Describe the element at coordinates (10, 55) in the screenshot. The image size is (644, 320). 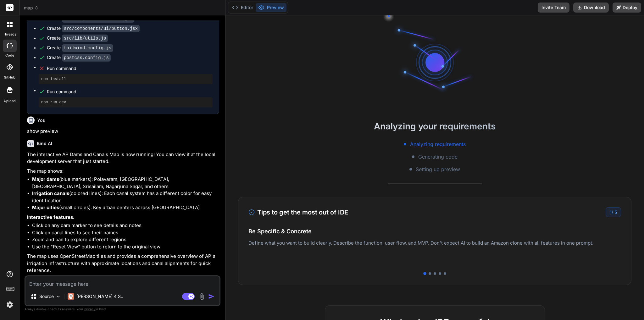
I see `label: code` at that location.